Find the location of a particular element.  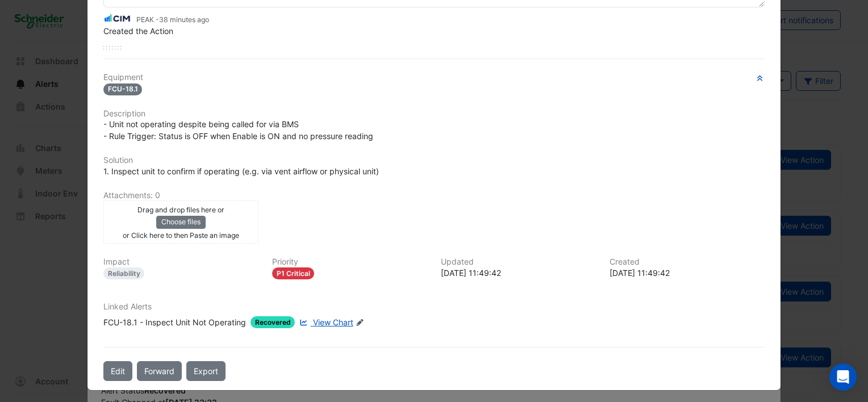

span: 1. Inspect unit to confirm if operating (e.g. via vent airflow or physical unit) is located at coordinates (241, 171).